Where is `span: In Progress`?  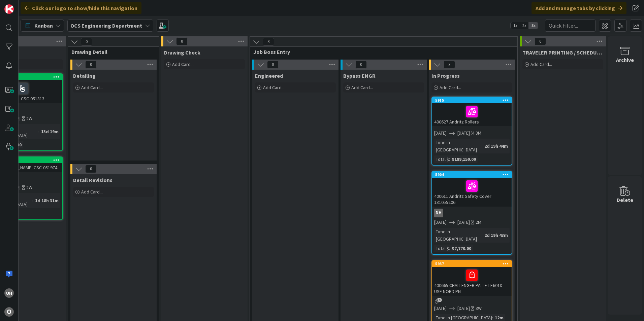
span: In Progress is located at coordinates (446, 76).